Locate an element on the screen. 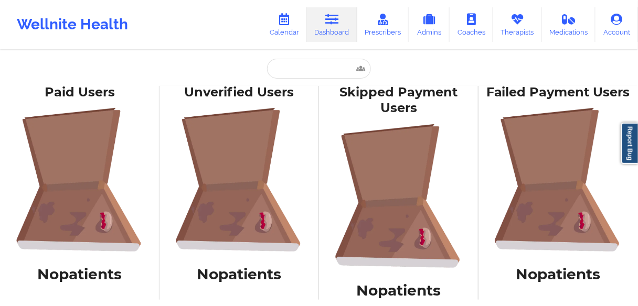  a: Therapists is located at coordinates (517, 25).